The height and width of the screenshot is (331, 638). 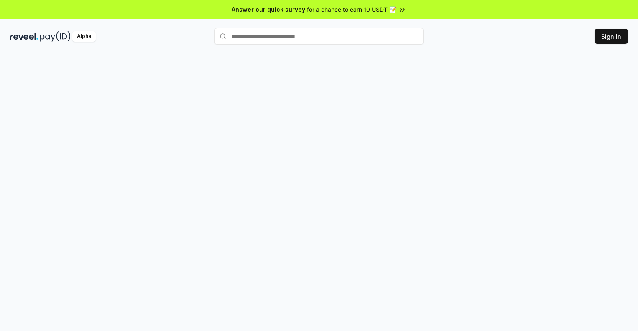 I want to click on div: Alpha, so click(x=84, y=36).